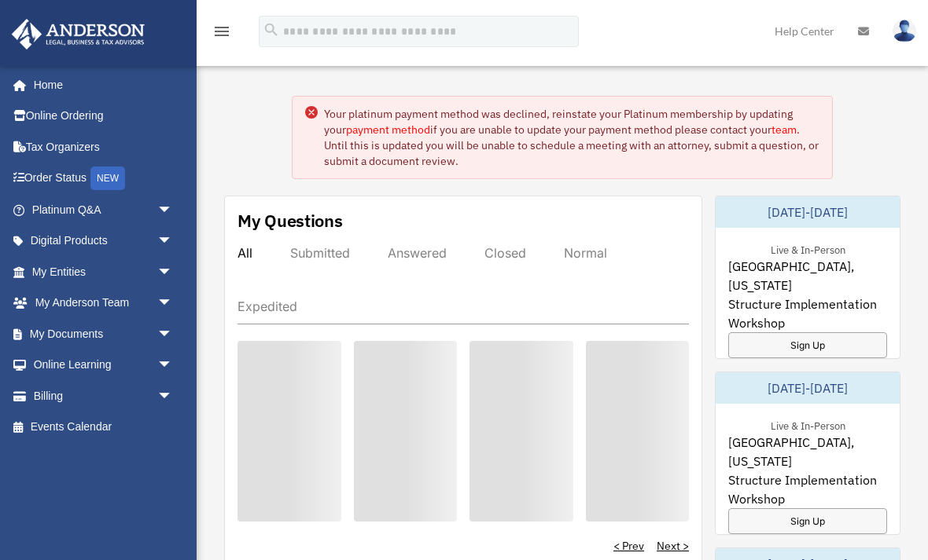  What do you see at coordinates (222, 34) in the screenshot?
I see `a: menu` at bounding box center [222, 34].